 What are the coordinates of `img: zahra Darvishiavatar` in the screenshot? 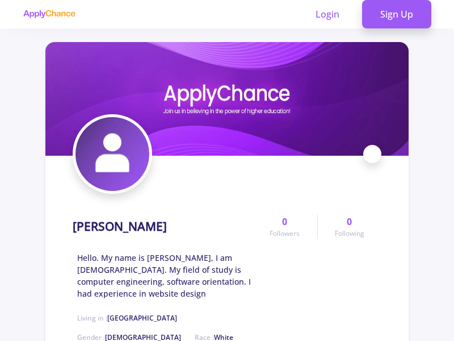 It's located at (112, 154).